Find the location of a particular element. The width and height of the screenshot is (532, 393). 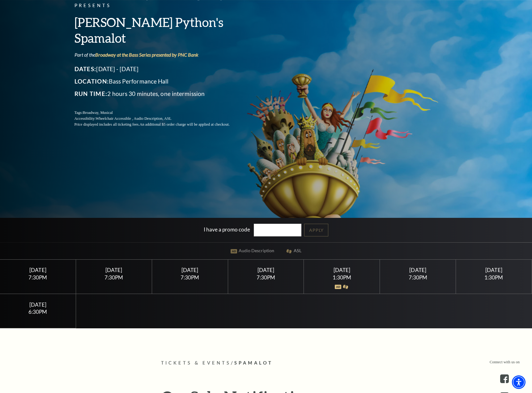

p: Accessibility: is located at coordinates (159, 118).